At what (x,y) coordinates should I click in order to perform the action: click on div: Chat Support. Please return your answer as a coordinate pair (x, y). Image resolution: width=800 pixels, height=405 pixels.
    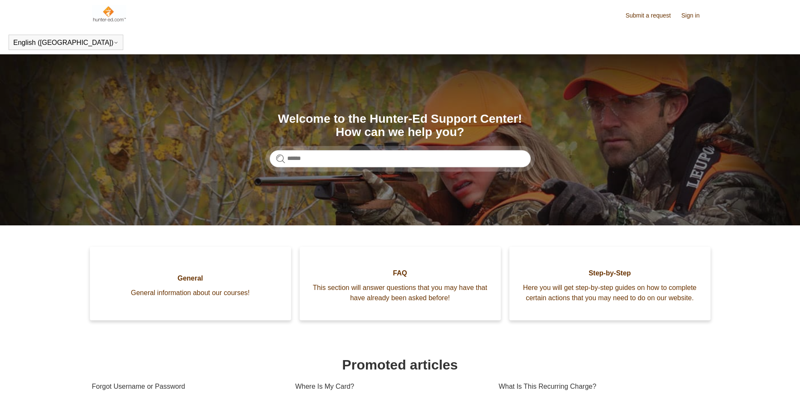
    Looking at the image, I should click on (769, 388).